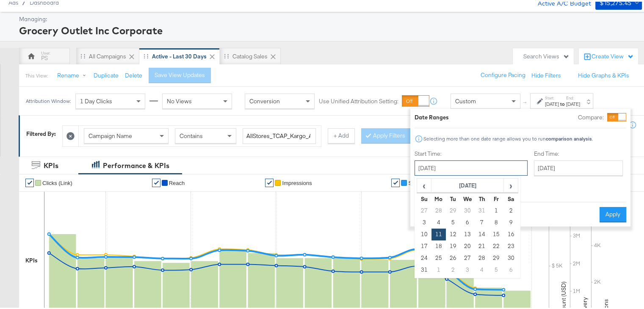 The height and width of the screenshot is (309, 644). I want to click on td: 11, so click(438, 233).